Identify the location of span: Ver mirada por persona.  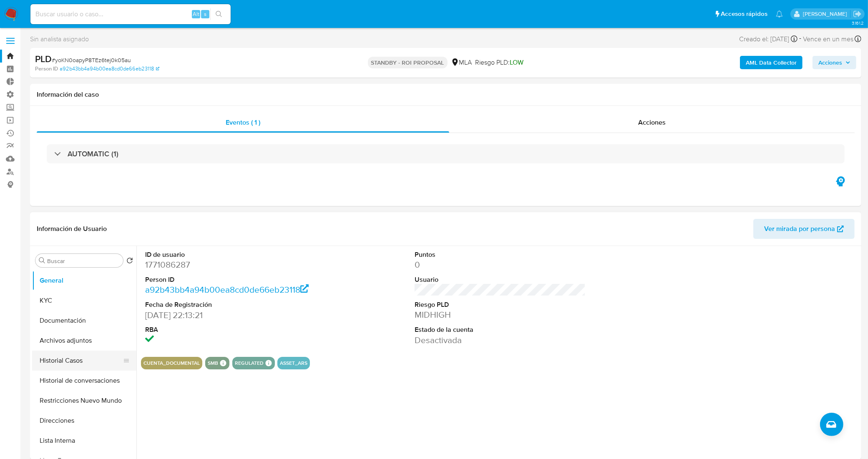
(800, 229).